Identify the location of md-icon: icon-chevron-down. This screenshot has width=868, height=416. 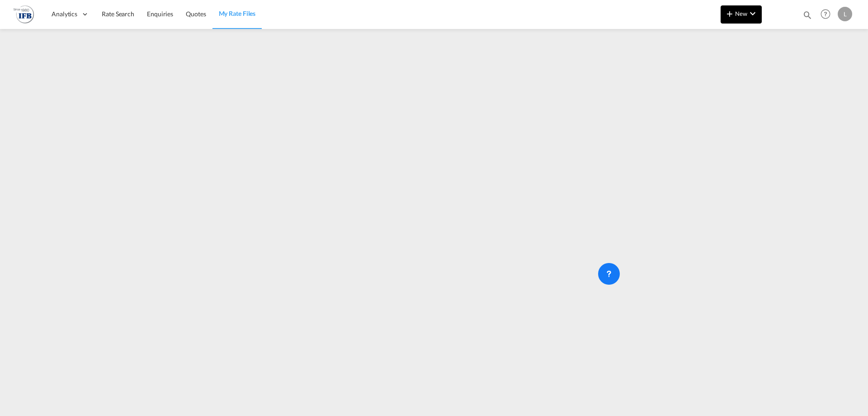
(753, 14).